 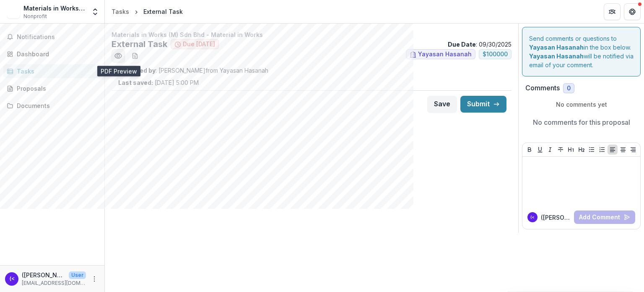 I want to click on strong: Assigned by, so click(x=136, y=70).